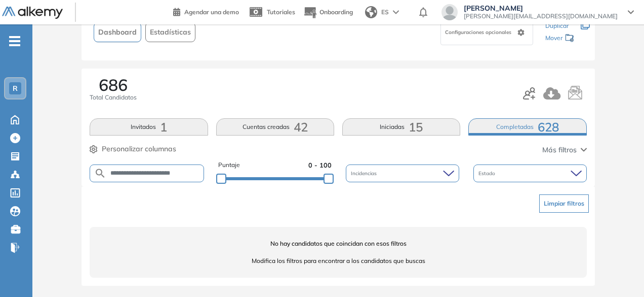  I want to click on span: Más filtros, so click(560, 149).